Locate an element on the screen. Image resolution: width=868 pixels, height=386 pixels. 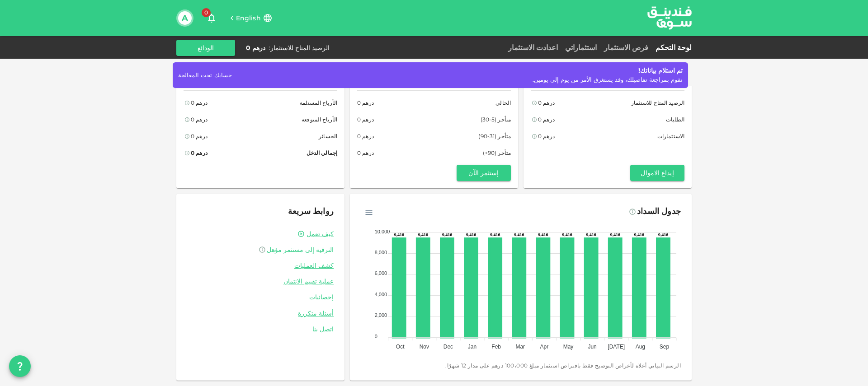
tspan: Oct is located at coordinates (400, 347).